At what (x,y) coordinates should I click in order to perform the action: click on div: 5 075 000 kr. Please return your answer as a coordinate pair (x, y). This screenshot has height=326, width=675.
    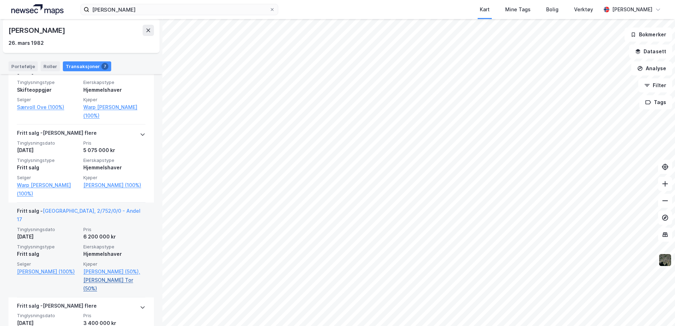
    Looking at the image, I should click on (114, 150).